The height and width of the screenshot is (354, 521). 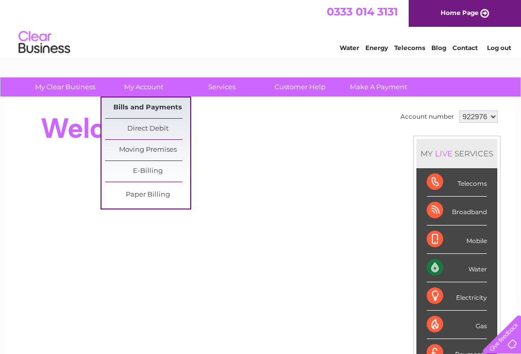 What do you see at coordinates (377, 47) in the screenshot?
I see `a: Energy` at bounding box center [377, 47].